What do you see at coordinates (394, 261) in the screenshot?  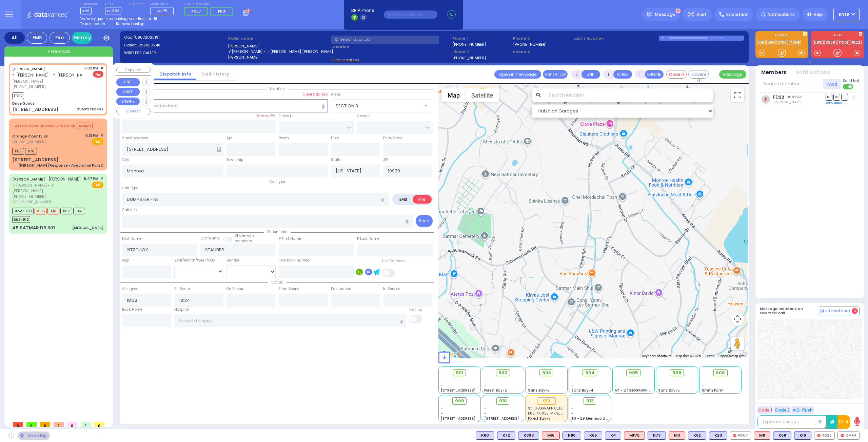 I see `label: Use Callback` at bounding box center [394, 261].